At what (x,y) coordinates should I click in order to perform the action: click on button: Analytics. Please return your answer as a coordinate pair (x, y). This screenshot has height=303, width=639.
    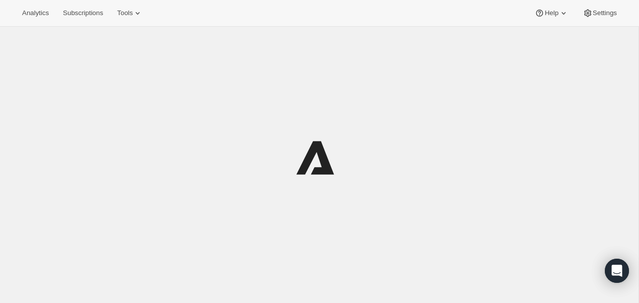
    Looking at the image, I should click on (35, 13).